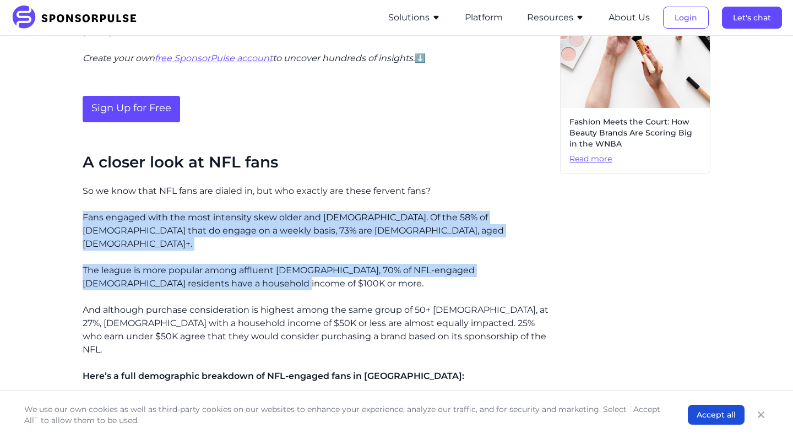 This screenshot has height=439, width=793. I want to click on a: Platform, so click(484, 18).